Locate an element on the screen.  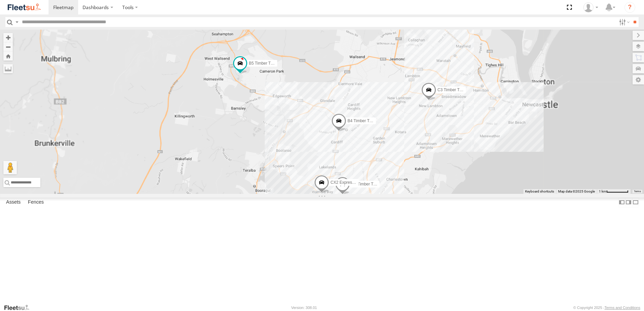
button: Zoom in is located at coordinates (8, 37).